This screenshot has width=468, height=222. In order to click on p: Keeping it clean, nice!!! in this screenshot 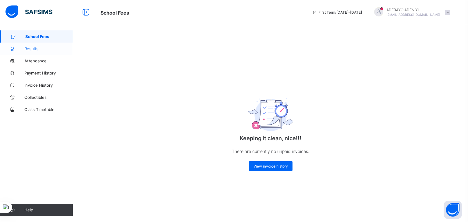, I will do `click(271, 138)`.